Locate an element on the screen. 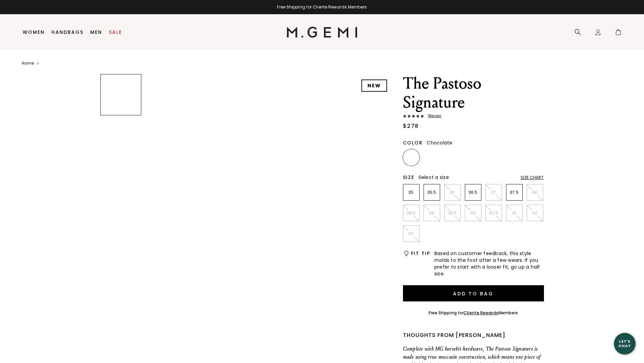  a: Home is located at coordinates (28, 63).